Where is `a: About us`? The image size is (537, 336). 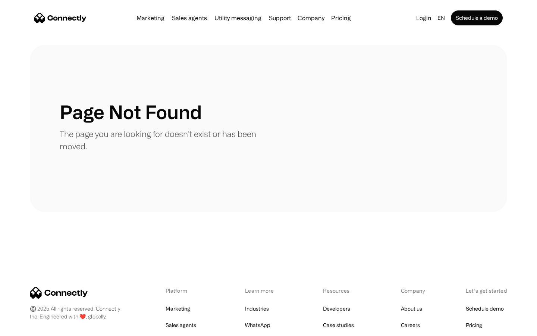
a: About us is located at coordinates (412, 309).